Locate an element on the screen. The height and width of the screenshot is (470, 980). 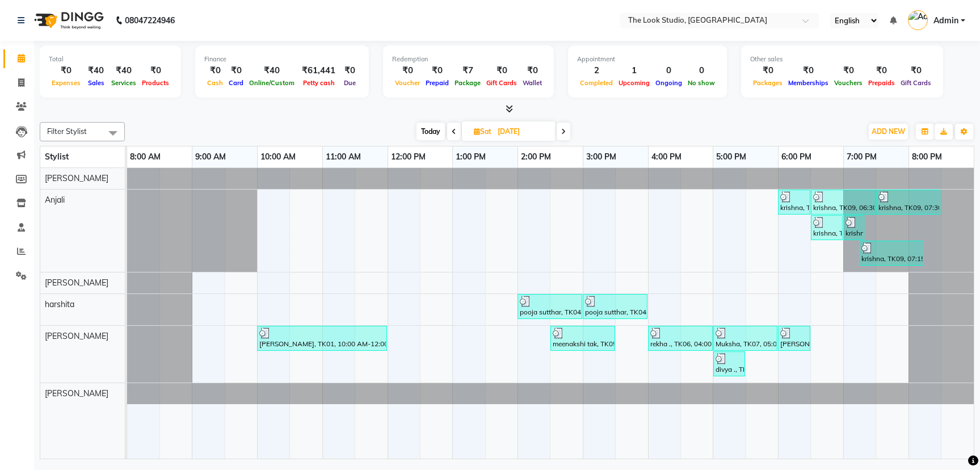
span: Packages is located at coordinates (768, 83).